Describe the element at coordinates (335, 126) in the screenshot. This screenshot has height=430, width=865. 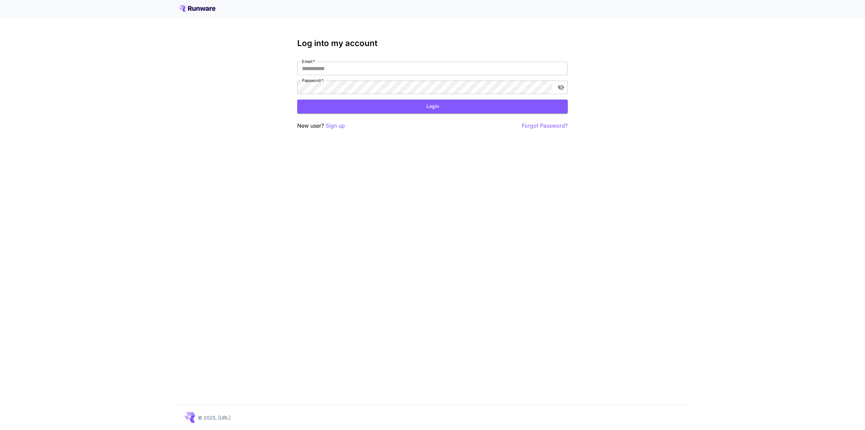
I see `button: Sign up` at that location.